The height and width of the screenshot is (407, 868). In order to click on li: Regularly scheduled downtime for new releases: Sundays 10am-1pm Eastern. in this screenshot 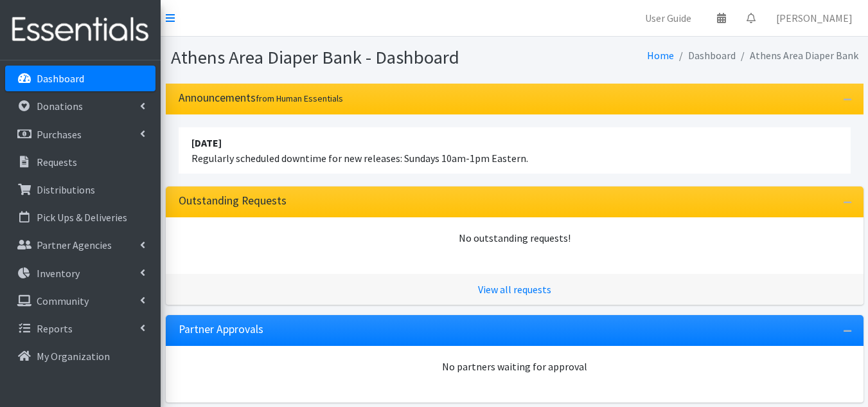, I will do `click(515, 151)`.